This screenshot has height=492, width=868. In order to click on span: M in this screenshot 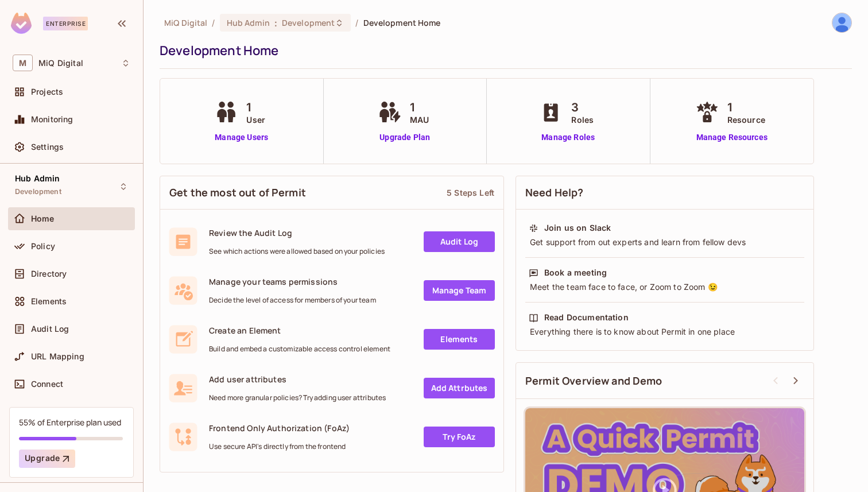, I will do `click(23, 63)`.